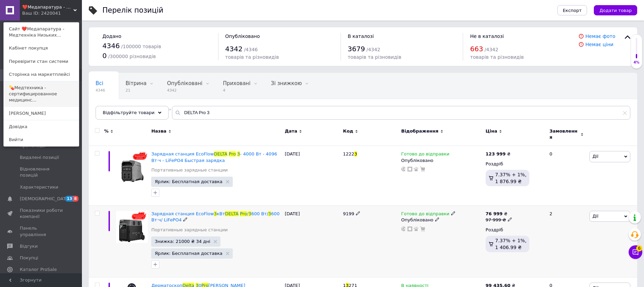  What do you see at coordinates (236, 90) in the screenshot?
I see `span: 4` at bounding box center [236, 90].